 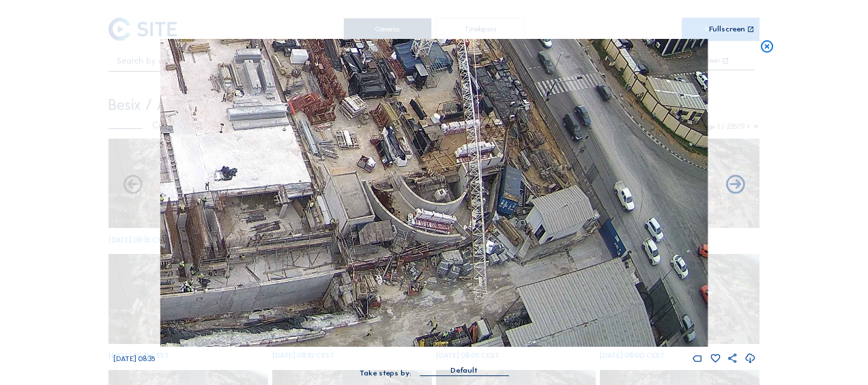 What do you see at coordinates (386, 372) in the screenshot?
I see `div: Take steps by:` at bounding box center [386, 372].